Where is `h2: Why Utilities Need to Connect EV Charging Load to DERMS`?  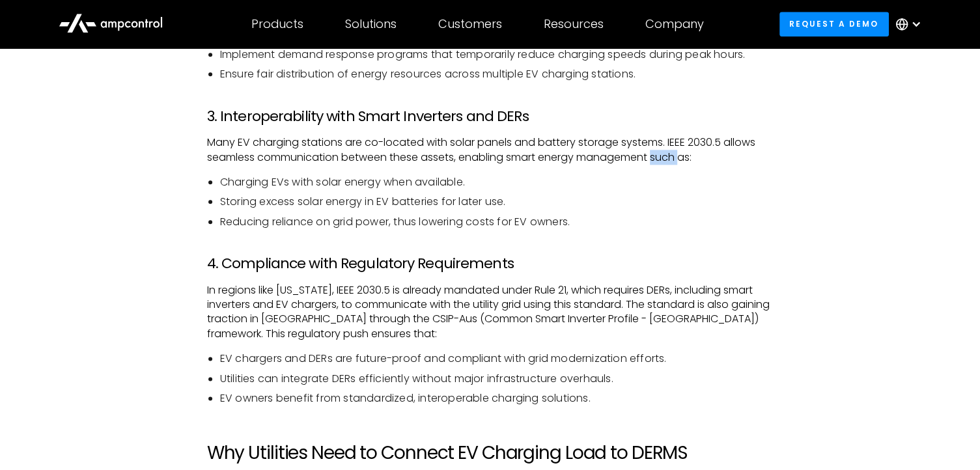
h2: Why Utilities Need to Connect EV Charging Load to DERMS is located at coordinates (490, 453).